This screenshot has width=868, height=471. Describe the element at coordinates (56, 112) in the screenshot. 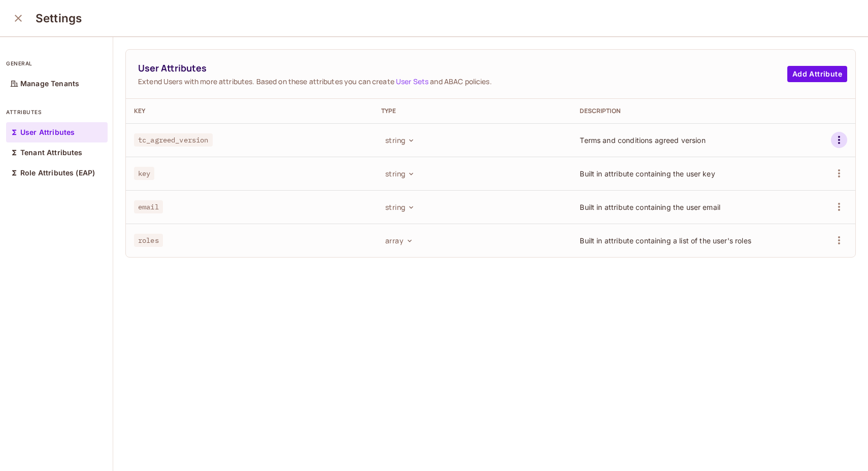

I see `p: attributes` at that location.